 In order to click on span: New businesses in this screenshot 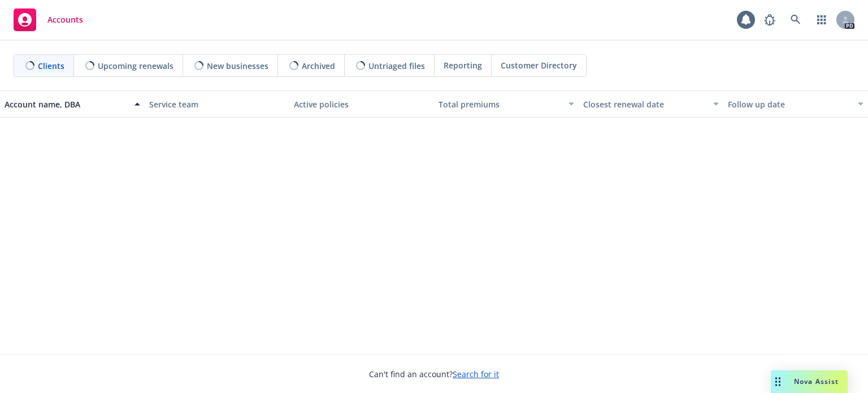, I will do `click(238, 65)`.